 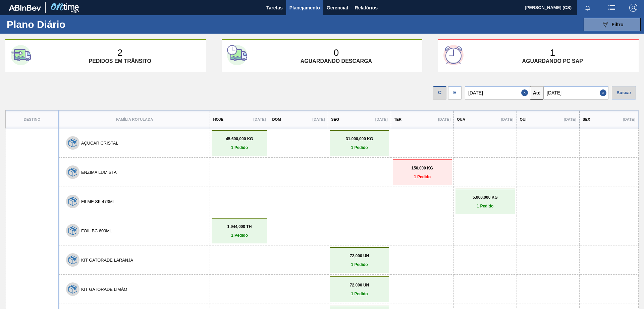 I want to click on span: Planejamento, so click(x=304, y=8).